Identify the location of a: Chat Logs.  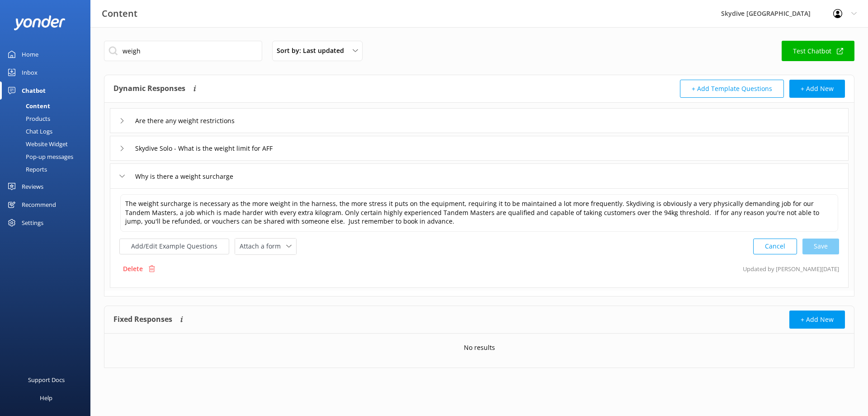
(48, 131).